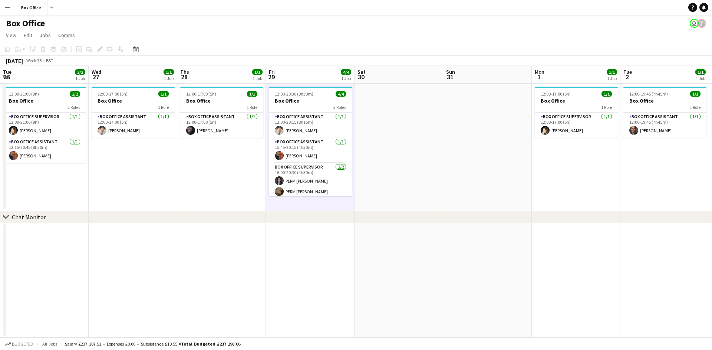 This screenshot has height=350, width=712. I want to click on span: Sat, so click(361, 72).